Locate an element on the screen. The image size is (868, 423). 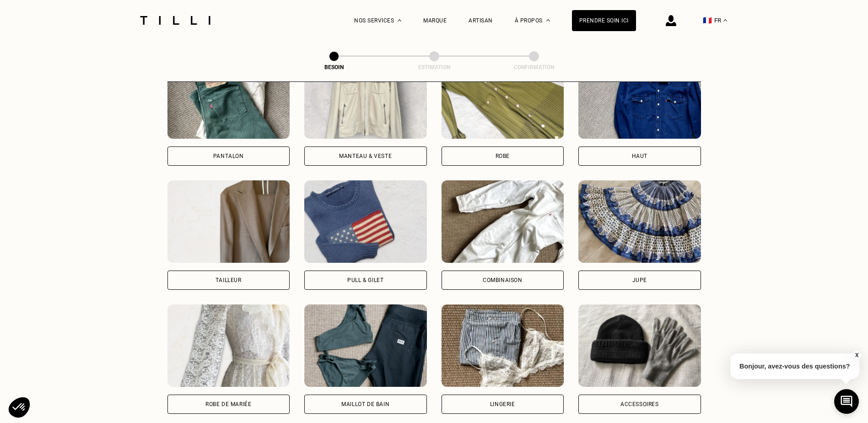
button: X is located at coordinates (856, 355).